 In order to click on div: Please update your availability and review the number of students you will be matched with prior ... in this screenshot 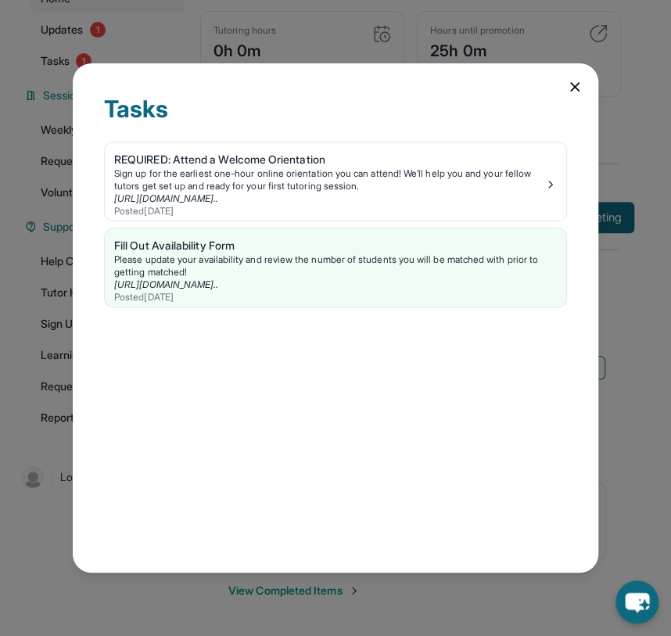, I will do `click(335, 266)`.